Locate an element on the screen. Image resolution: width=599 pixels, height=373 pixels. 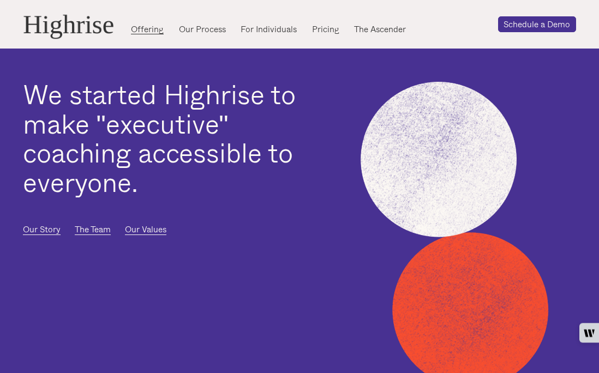
a: Highrise is located at coordinates (68, 25).